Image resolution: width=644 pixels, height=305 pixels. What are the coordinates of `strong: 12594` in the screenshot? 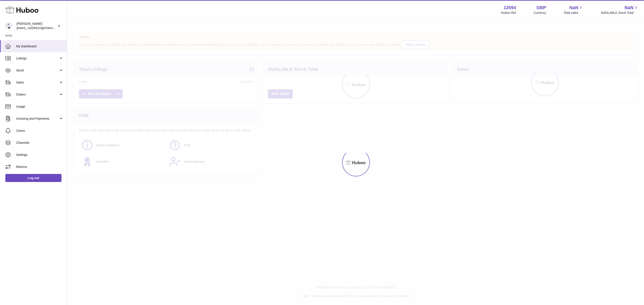 It's located at (510, 8).